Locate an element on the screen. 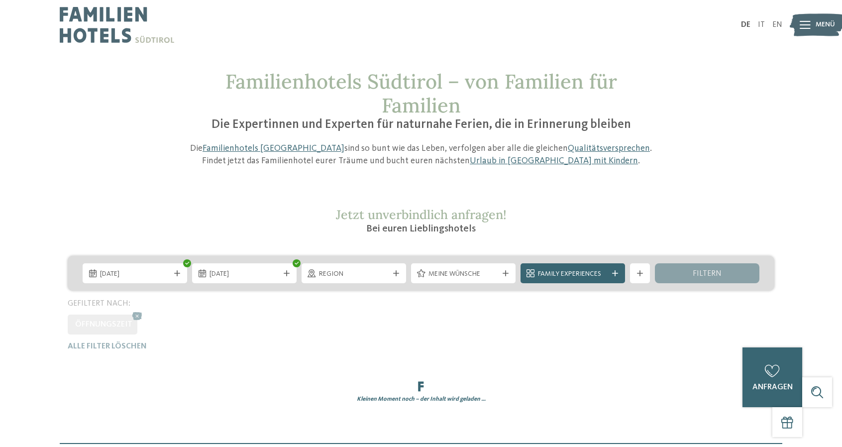 The height and width of the screenshot is (447, 842). span: anfragen is located at coordinates (772, 387).